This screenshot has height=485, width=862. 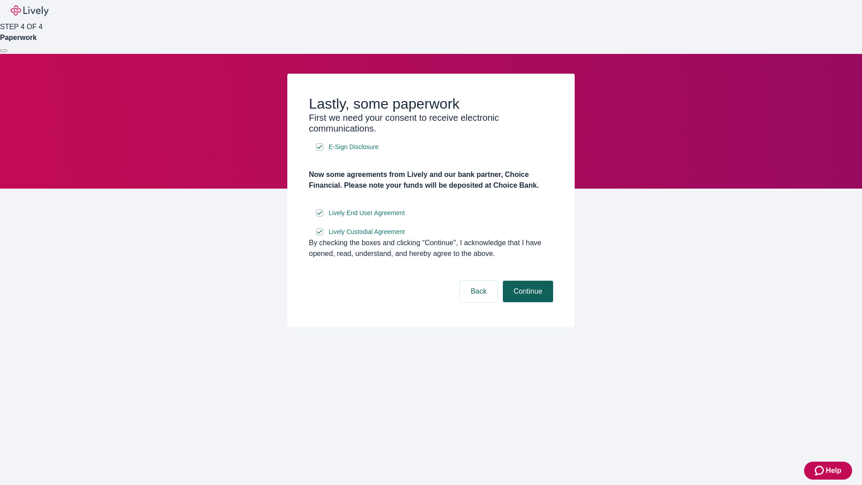 What do you see at coordinates (821, 471) in the screenshot?
I see `svg: Zendesk support icon` at bounding box center [821, 471].